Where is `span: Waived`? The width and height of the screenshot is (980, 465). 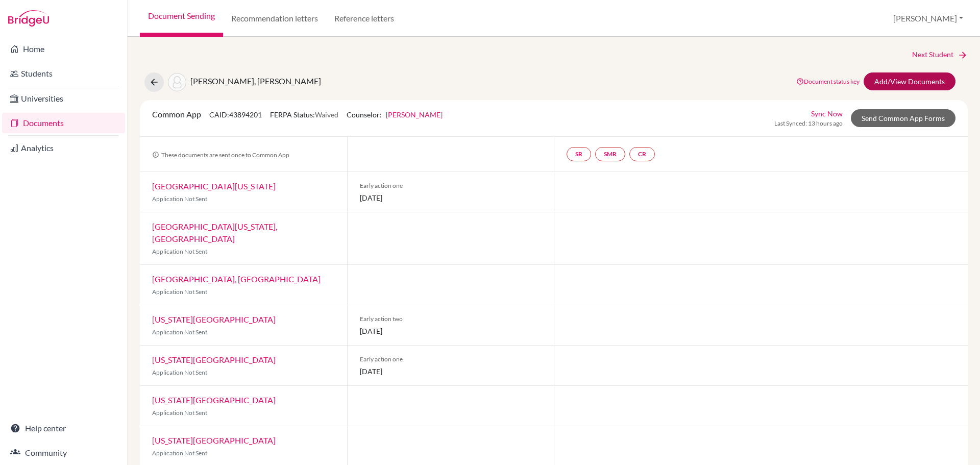
span: Waived is located at coordinates (327, 114).